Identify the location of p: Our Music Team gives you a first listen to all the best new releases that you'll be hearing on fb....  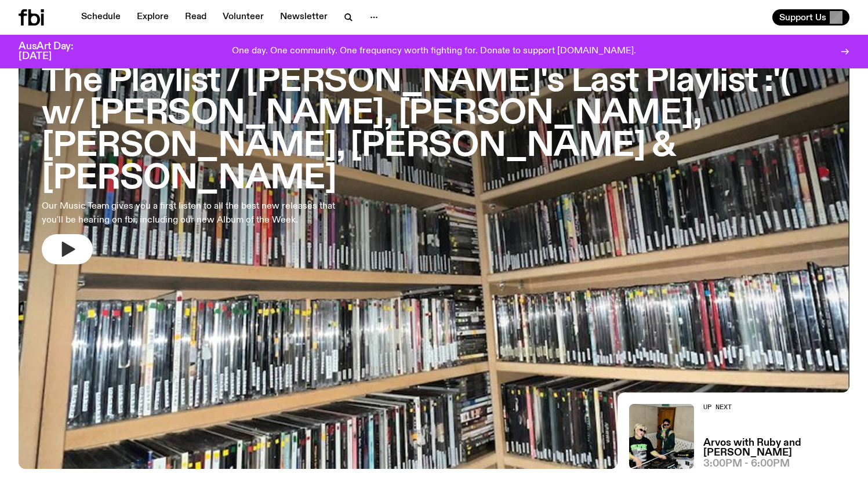
(190, 213).